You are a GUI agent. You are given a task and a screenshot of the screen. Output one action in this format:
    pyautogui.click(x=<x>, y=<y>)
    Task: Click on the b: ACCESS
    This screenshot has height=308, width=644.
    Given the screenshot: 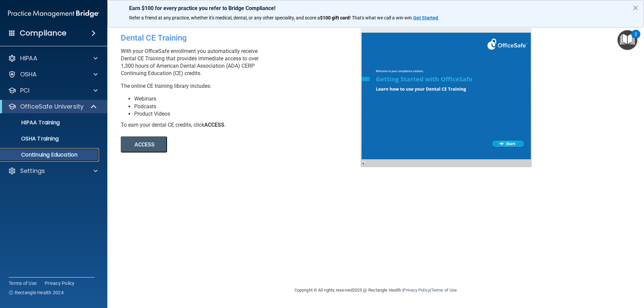 What is the action you would take?
    pyautogui.click(x=214, y=125)
    